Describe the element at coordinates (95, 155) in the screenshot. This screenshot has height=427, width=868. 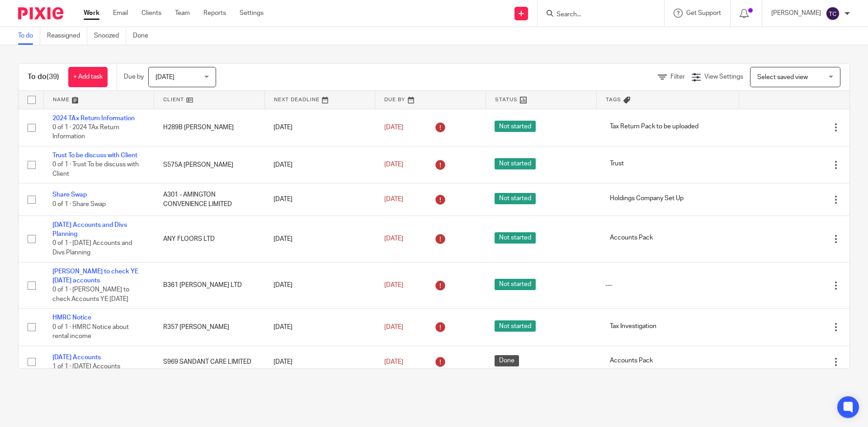
I see `a: Trust To be discuss with Client` at that location.